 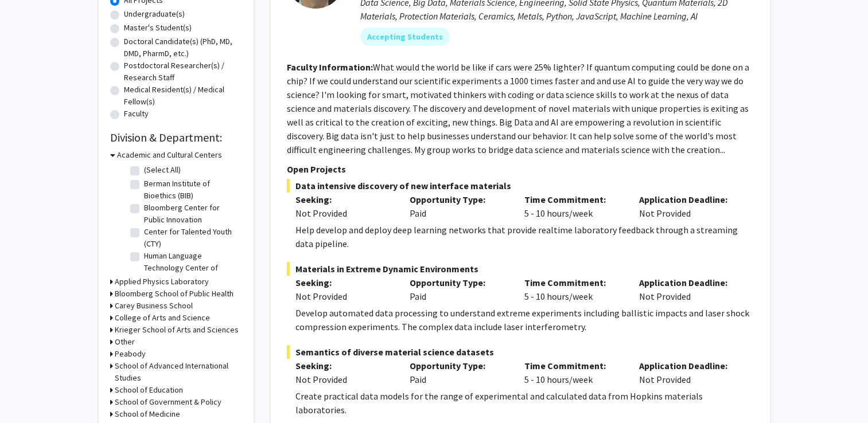 I want to click on label: Medical Resident(s) / Medical Fellow(s), so click(x=183, y=96).